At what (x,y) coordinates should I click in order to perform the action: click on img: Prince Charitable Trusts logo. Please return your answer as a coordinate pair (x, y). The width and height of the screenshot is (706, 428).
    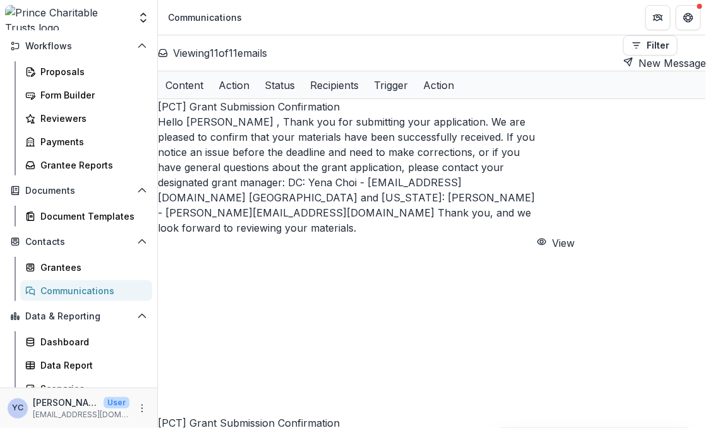
    Looking at the image, I should click on (67, 18).